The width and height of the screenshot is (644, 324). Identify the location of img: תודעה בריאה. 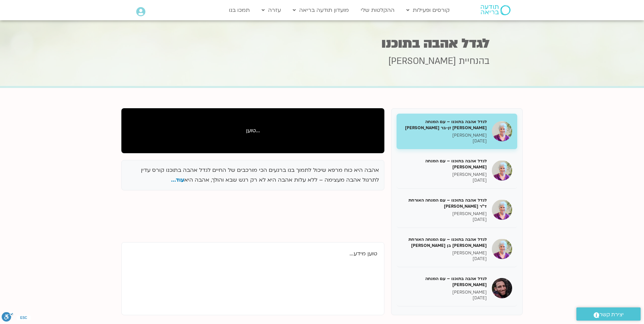
(496, 10).